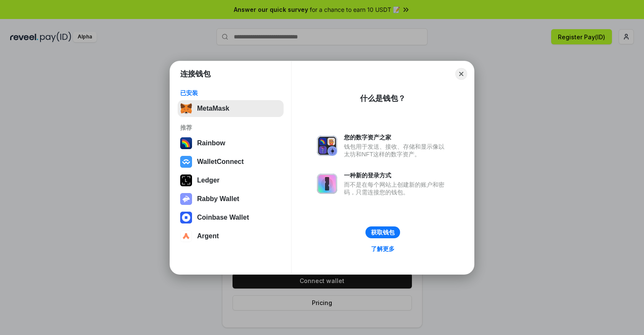  I want to click on button: Rabby Wallet, so click(231, 199).